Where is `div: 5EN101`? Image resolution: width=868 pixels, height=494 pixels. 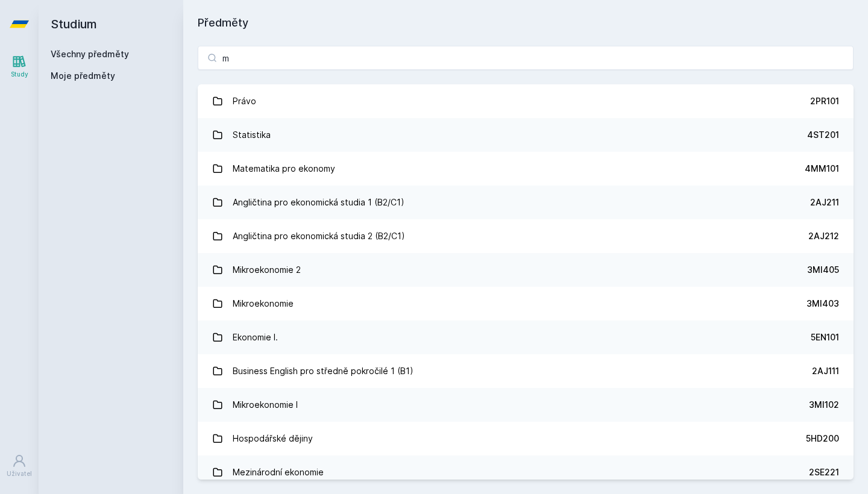 div: 5EN101 is located at coordinates (824, 337).